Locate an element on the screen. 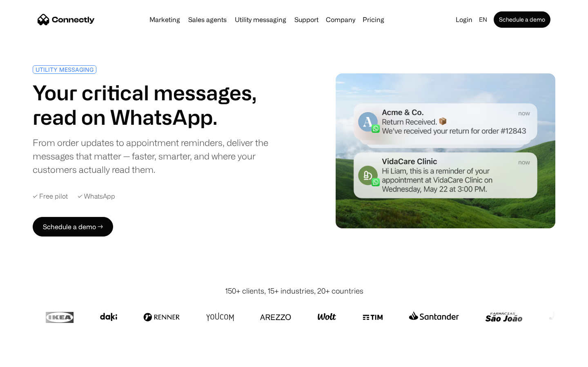 This screenshot has height=367, width=588. div: ✓ Free pilot is located at coordinates (50, 196).